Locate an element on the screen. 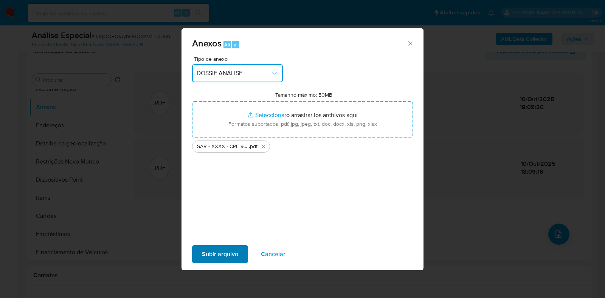 The height and width of the screenshot is (298, 605). span: Cancelar is located at coordinates (273, 254).